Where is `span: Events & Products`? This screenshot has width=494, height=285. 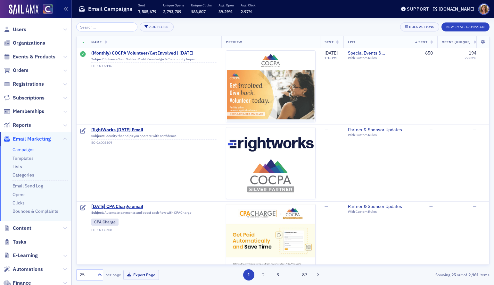
span: Events & Products is located at coordinates (34, 57).